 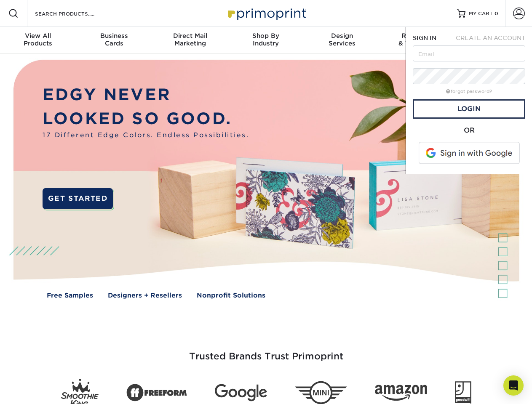 I want to click on span: 17 Different Edge Colors. Endless Possibilities., so click(x=145, y=135).